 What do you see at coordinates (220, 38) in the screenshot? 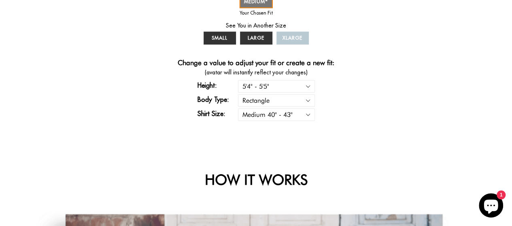
I see `a: SMALL` at bounding box center [220, 38].